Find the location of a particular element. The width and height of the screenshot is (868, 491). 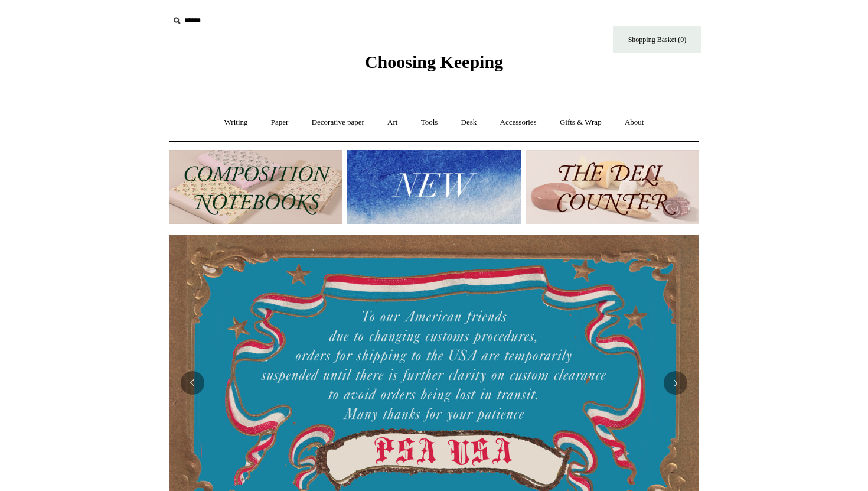

img: New.jpg__PID:f73bdf93-380a-4a35-bcfe-7823039498e1 is located at coordinates (433, 187).